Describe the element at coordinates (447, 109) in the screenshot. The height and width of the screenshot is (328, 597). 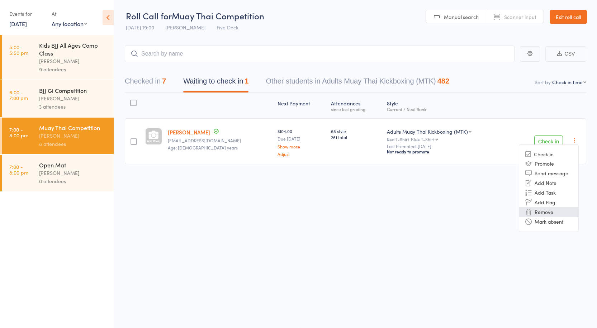
I see `div: Current / Next Rank` at that location.